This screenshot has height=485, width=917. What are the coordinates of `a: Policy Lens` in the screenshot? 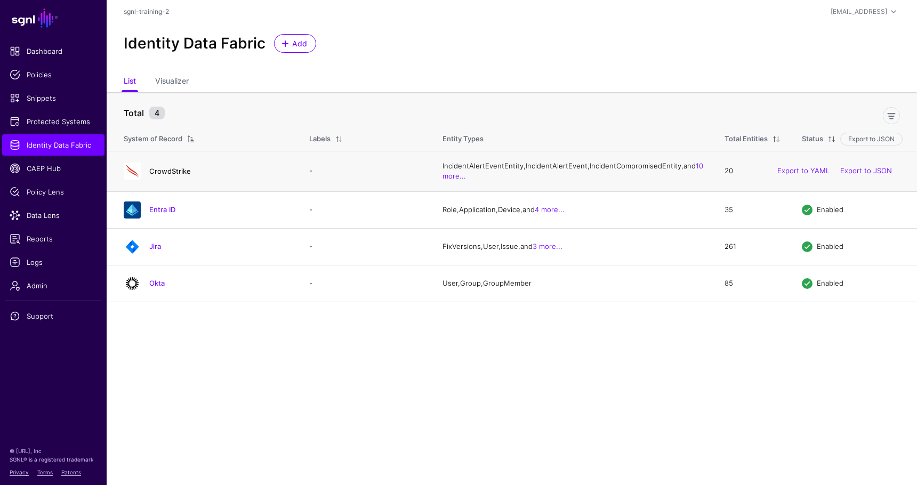 It's located at (53, 192).